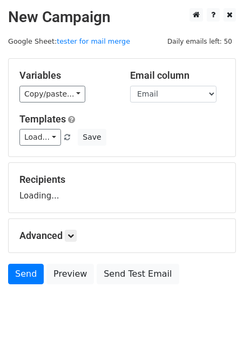 The image size is (244, 349). Describe the element at coordinates (122, 236) in the screenshot. I see `h5: Advanced` at that location.